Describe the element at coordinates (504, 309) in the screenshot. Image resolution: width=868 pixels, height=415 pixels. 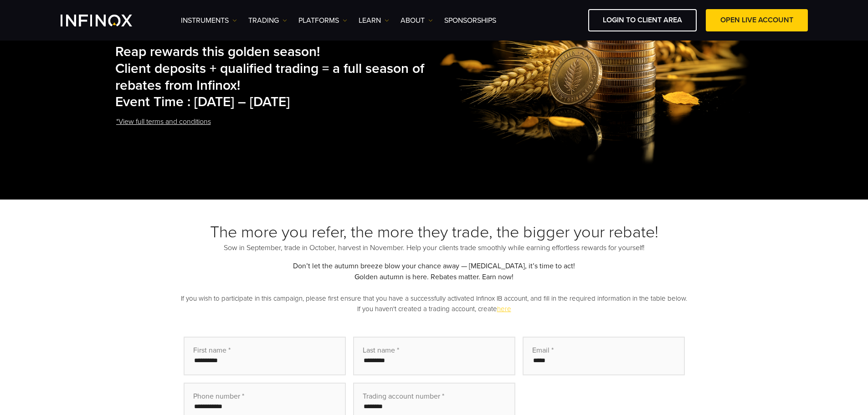
I see `a: here` at that location.